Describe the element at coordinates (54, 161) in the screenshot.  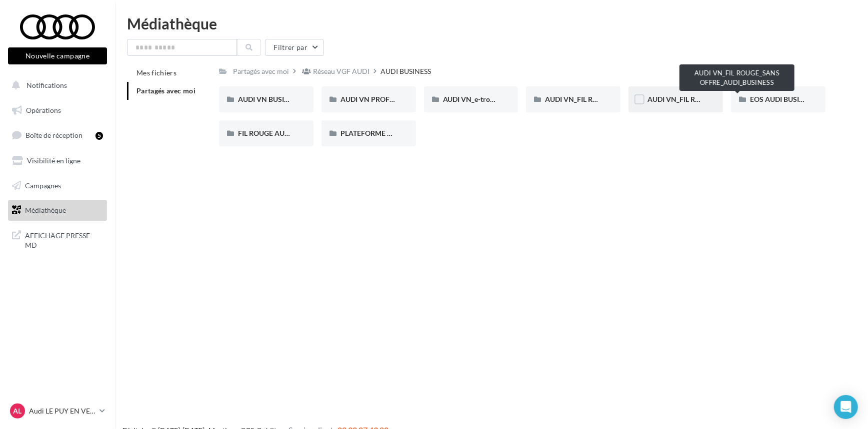
I see `span: Visibilité en ligne` at that location.